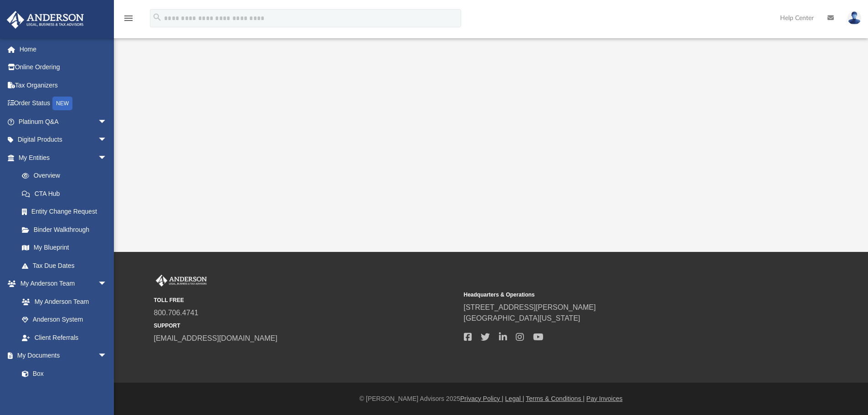 The height and width of the screenshot is (415, 868). What do you see at coordinates (63, 49) in the screenshot?
I see `a: Home` at bounding box center [63, 49].